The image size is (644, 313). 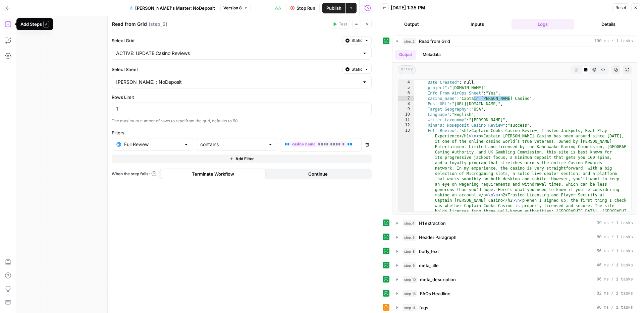 What do you see at coordinates (515, 251) in the screenshot?
I see `button: 56 ms / 1 tasks` at bounding box center [515, 251].